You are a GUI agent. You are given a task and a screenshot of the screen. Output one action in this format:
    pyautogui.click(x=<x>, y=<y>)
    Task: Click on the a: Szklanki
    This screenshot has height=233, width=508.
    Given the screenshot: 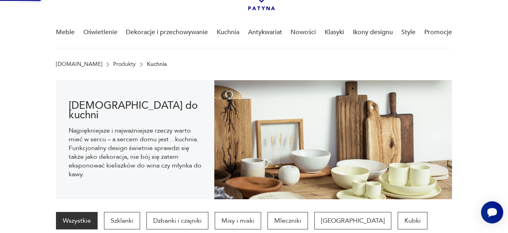 What is the action you would take?
    pyautogui.click(x=122, y=220)
    